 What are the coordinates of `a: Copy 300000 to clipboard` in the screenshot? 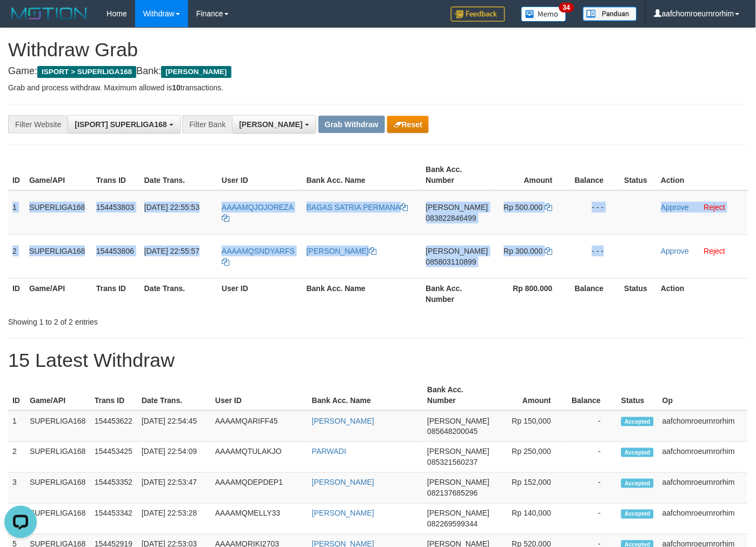 It's located at (549, 251).